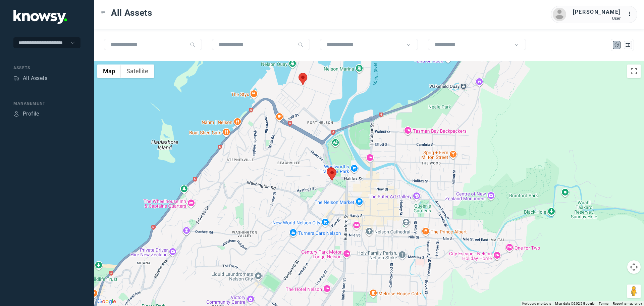 The width and height of the screenshot is (644, 306). I want to click on span: All Assets, so click(132, 13).